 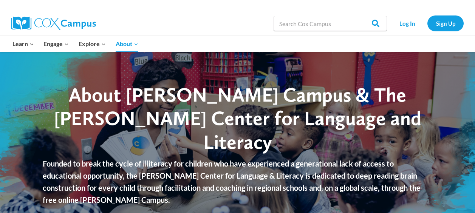 I want to click on p: Founded to break the cycle of illiteracy for children who have experienced a generational lack of..., so click(x=237, y=182).